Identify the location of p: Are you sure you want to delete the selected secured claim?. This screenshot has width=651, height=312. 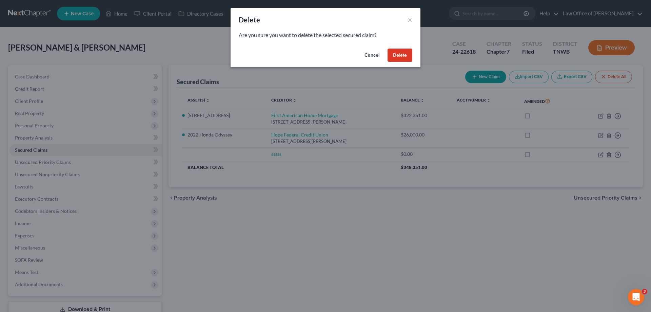
(325, 35).